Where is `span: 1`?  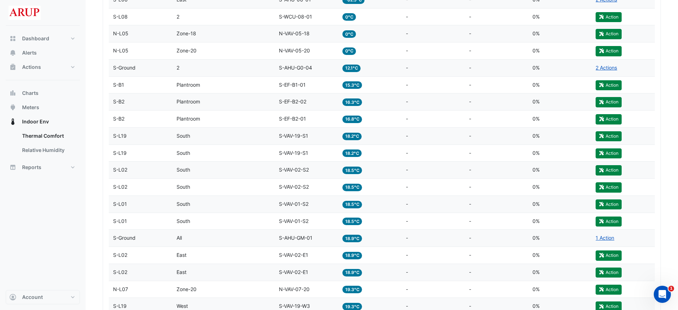 span: 1 is located at coordinates (671, 288).